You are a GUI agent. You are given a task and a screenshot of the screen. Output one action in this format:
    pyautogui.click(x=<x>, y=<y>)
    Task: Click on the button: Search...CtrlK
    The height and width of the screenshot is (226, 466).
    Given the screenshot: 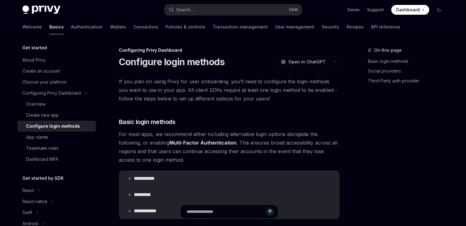 What is the action you would take?
    pyautogui.click(x=233, y=10)
    